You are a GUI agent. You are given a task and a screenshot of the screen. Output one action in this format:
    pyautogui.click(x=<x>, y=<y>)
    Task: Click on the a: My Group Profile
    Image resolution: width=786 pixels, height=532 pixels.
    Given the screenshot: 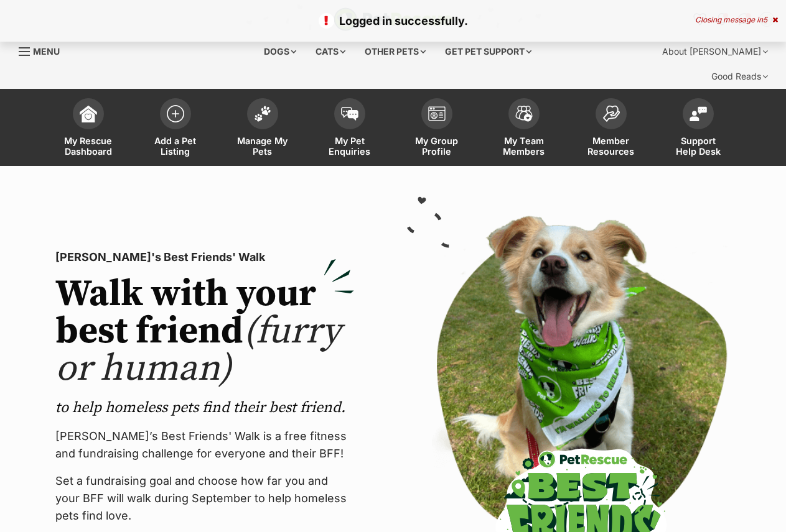 What is the action you would take?
    pyautogui.click(x=437, y=129)
    